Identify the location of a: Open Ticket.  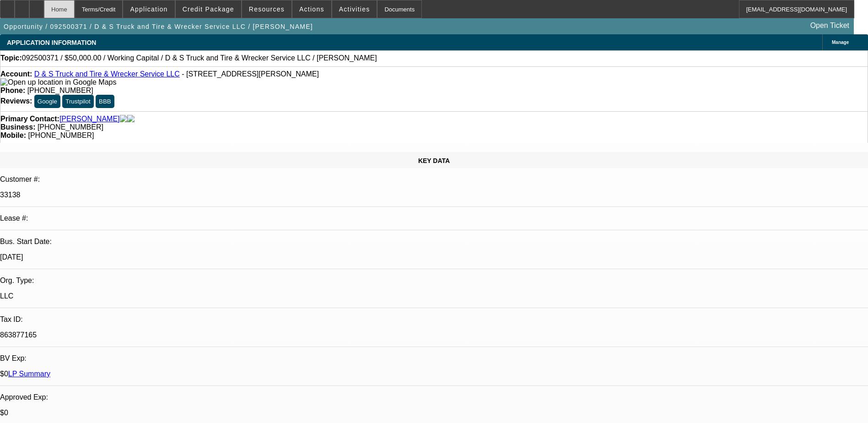
(829, 26).